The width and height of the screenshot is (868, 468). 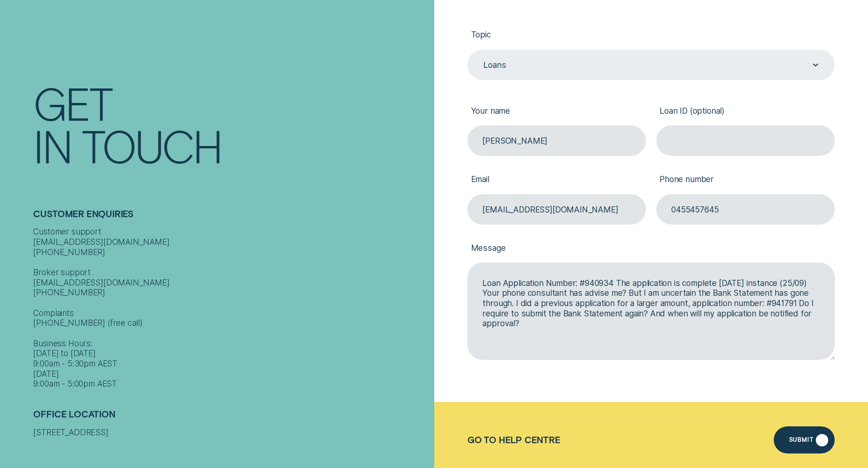 What do you see at coordinates (495, 65) in the screenshot?
I see `div: Loans` at bounding box center [495, 65].